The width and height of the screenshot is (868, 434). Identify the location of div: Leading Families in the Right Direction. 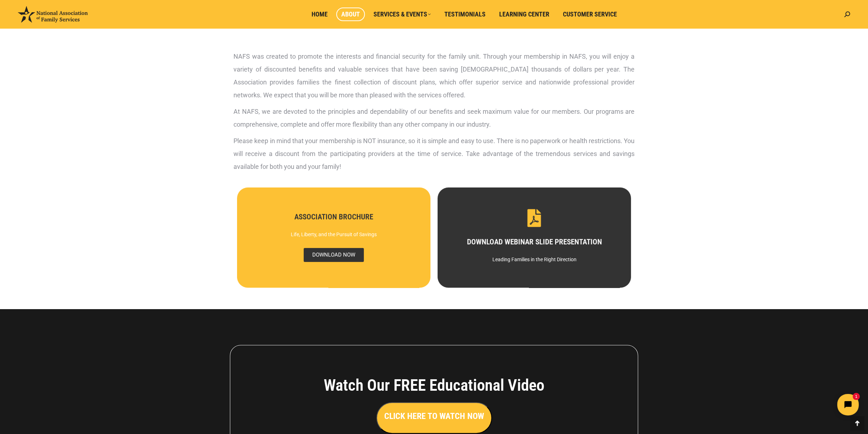
(534, 260).